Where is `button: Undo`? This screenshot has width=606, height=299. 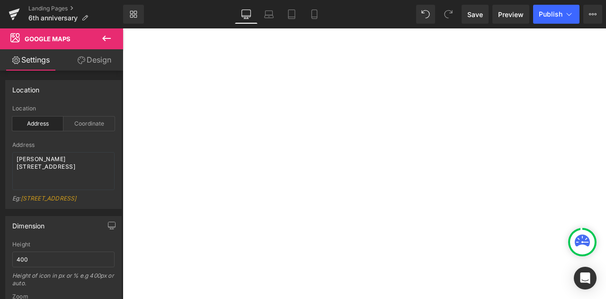
button: Undo is located at coordinates (425, 14).